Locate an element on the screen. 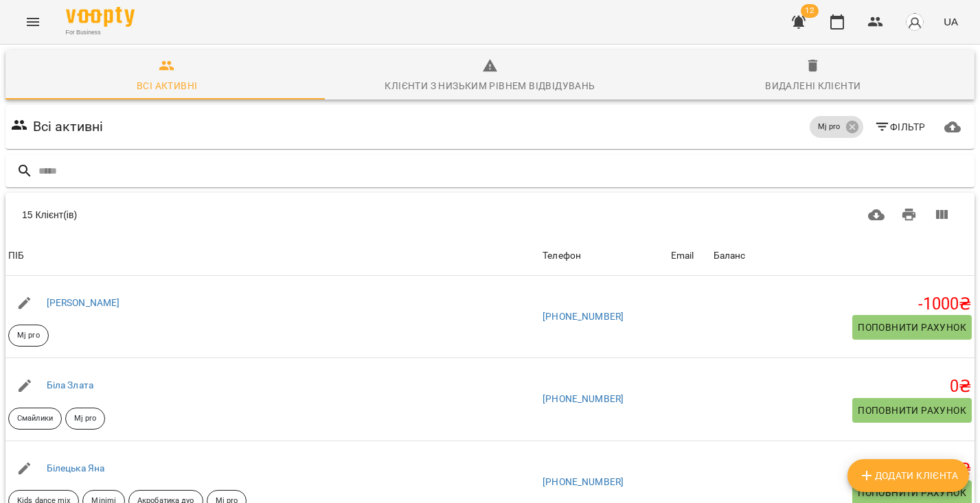 This screenshot has height=503, width=980. img: avatar_s.png is located at coordinates (915, 22).